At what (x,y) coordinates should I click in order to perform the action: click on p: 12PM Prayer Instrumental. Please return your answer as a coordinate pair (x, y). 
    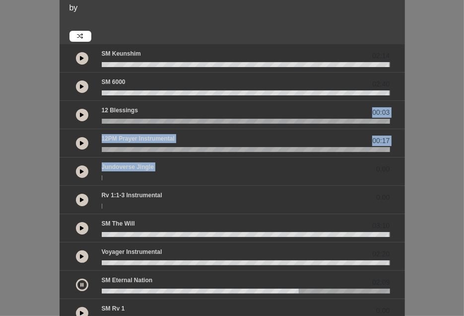
    Looking at the image, I should click on (138, 139).